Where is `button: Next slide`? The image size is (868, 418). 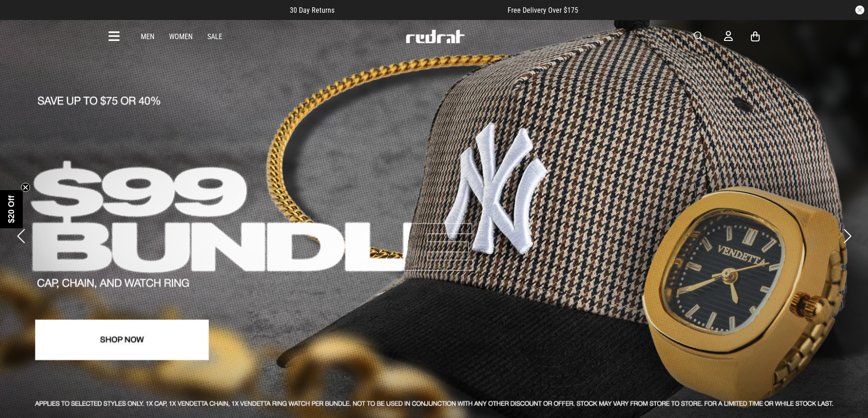
button: Next slide is located at coordinates (847, 236).